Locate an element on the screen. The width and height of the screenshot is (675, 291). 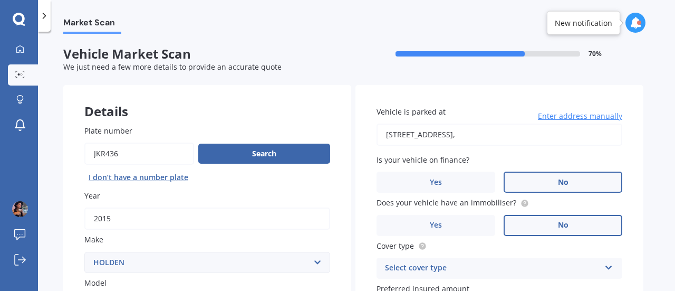
span: Is your vehicle on finance? is located at coordinates (423, 159).